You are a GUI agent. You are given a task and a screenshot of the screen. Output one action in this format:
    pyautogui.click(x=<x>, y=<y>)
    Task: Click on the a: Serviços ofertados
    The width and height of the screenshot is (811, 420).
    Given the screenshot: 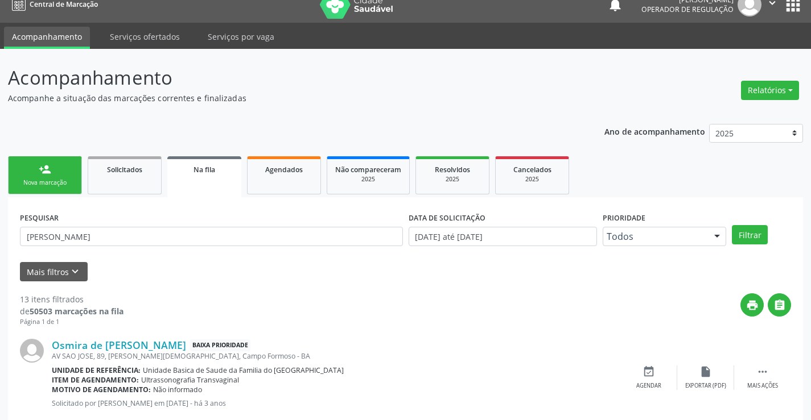 What is the action you would take?
    pyautogui.click(x=145, y=36)
    